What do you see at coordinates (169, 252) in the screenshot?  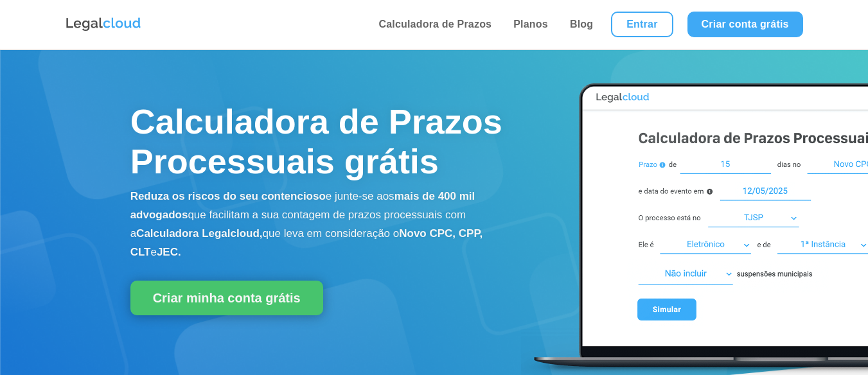 I see `b: JEC.` at bounding box center [169, 252].